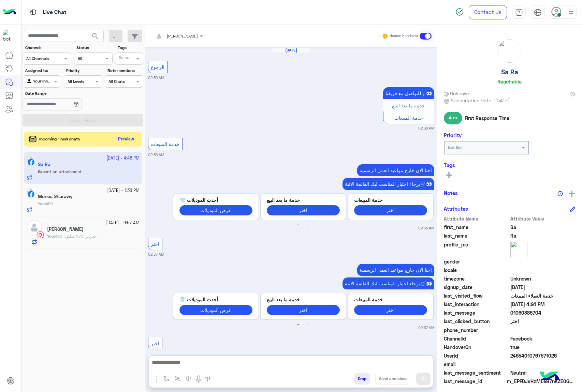 This screenshot has height=392, width=582. What do you see at coordinates (476, 330) in the screenshot?
I see `span: phone_number` at bounding box center [476, 330].